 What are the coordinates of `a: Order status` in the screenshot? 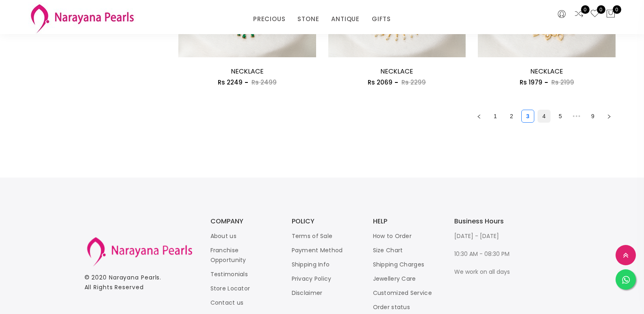 It's located at (392, 307).